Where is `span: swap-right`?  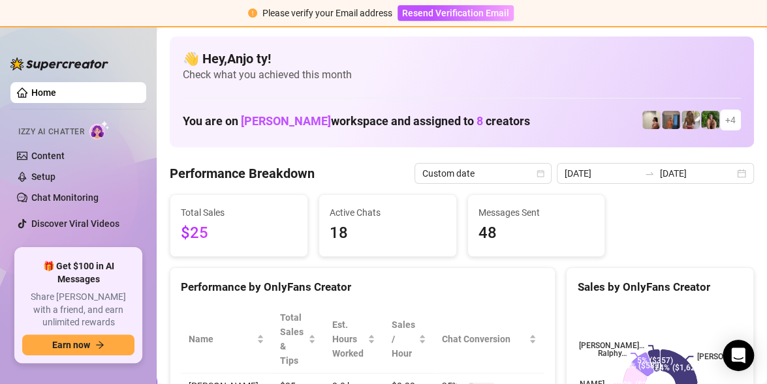 span: swap-right is located at coordinates (649, 174).